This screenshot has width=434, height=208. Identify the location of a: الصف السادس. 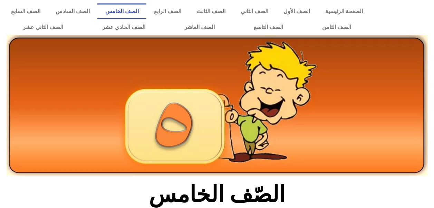
(73, 11).